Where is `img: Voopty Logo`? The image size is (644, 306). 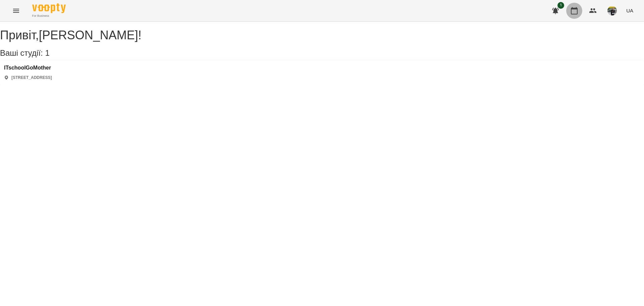
img: Voopty Logo is located at coordinates (49, 8).